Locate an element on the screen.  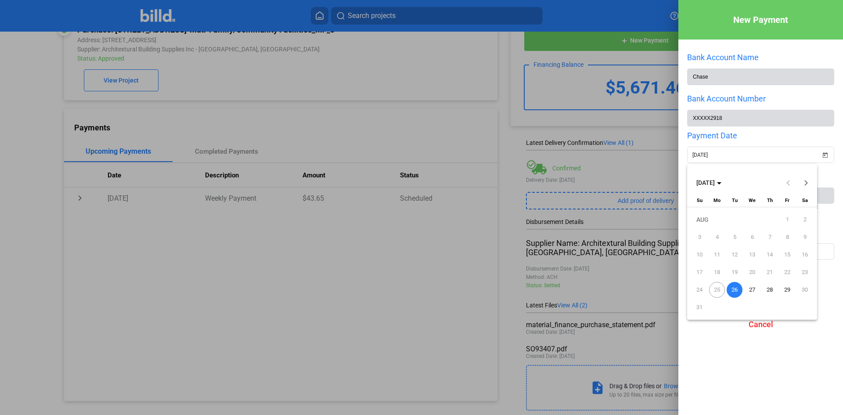
span: 8 is located at coordinates (787, 237).